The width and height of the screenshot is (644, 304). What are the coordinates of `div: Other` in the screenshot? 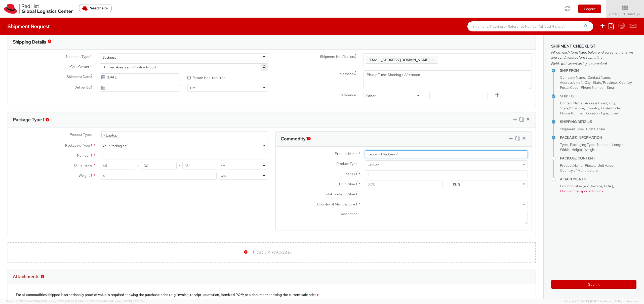 It's located at (371, 96).